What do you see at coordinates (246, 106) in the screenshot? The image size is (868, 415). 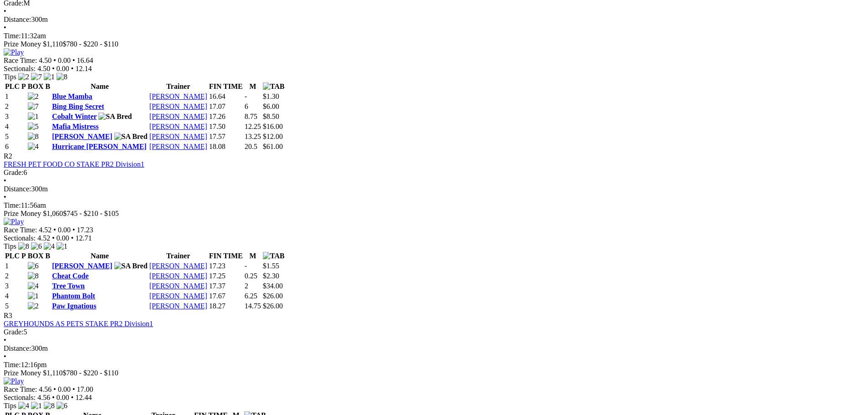 I see `text: 6` at bounding box center [246, 106].